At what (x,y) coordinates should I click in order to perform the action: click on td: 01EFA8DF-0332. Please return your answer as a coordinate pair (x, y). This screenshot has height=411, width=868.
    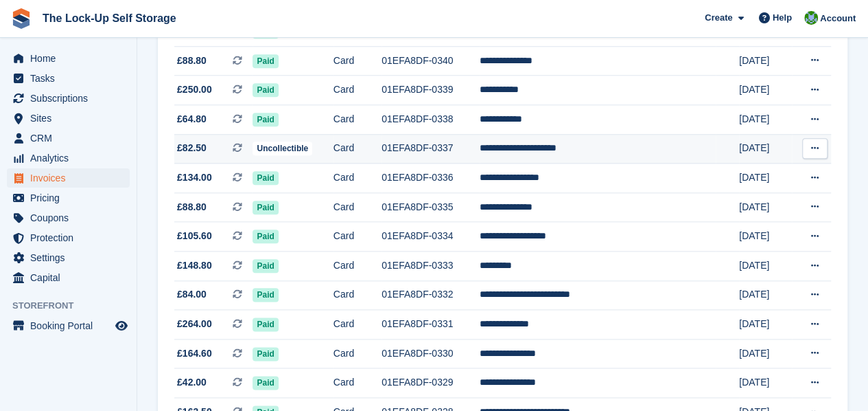
    Looking at the image, I should click on (430, 295).